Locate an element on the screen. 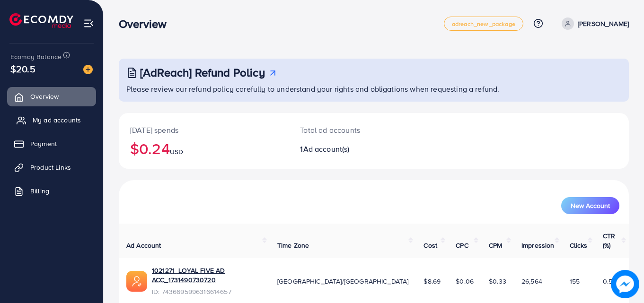 This screenshot has width=644, height=303. span: My ad accounts is located at coordinates (57, 120).